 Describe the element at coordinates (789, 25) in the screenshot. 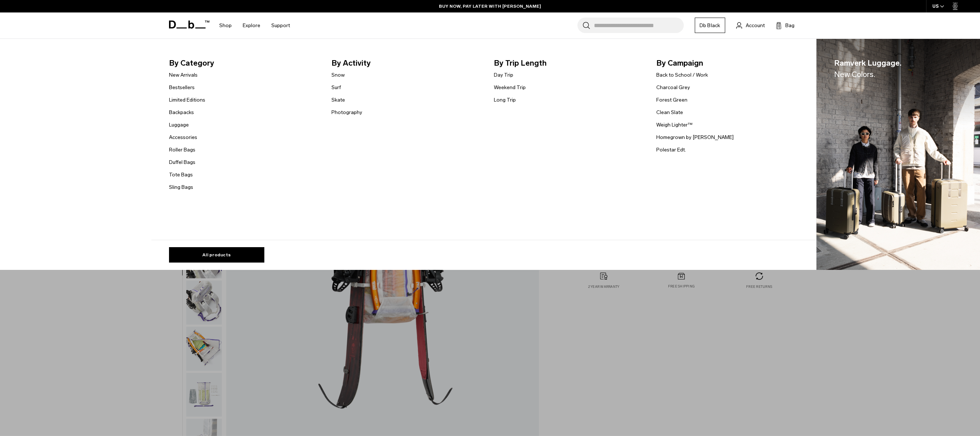

I see `span: Bag` at that location.